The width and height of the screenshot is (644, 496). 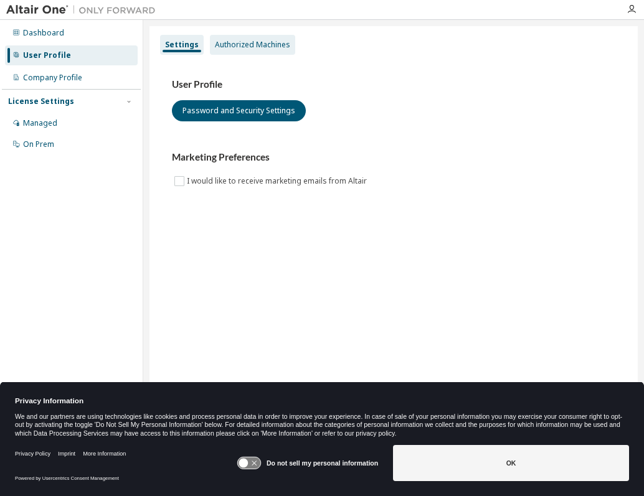 I want to click on div: Authorized Machines, so click(x=252, y=45).